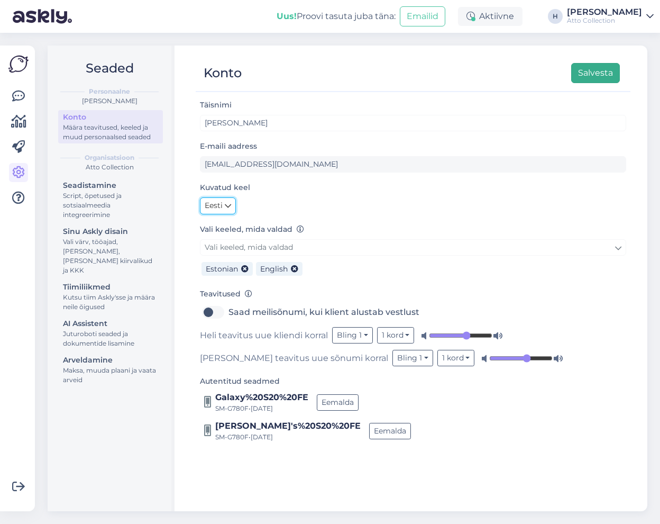 Image resolution: width=660 pixels, height=524 pixels. What do you see at coordinates (216, 105) in the screenshot?
I see `label: Täisnimi` at bounding box center [216, 105].